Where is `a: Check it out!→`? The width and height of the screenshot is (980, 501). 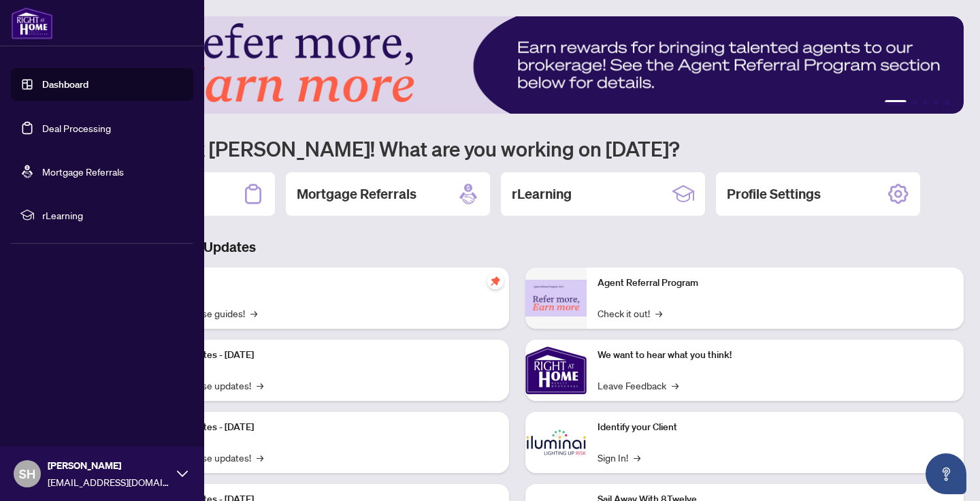
a: Check it out!→ is located at coordinates (630, 313).